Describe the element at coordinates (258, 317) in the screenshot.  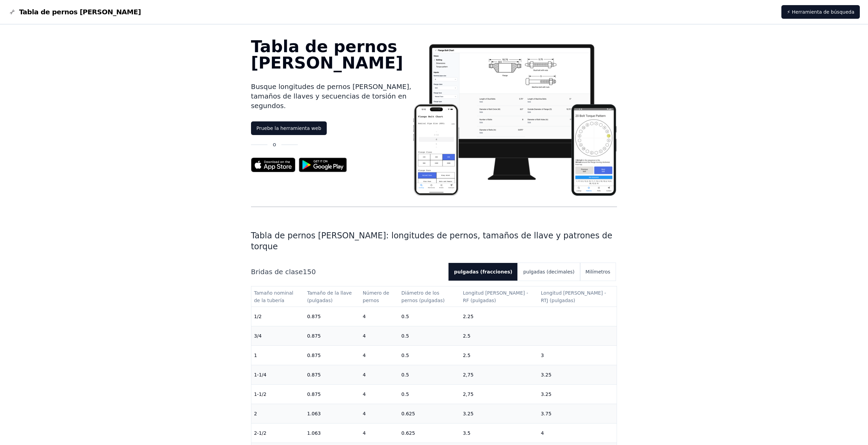
I see `font: 1/2` at that location.